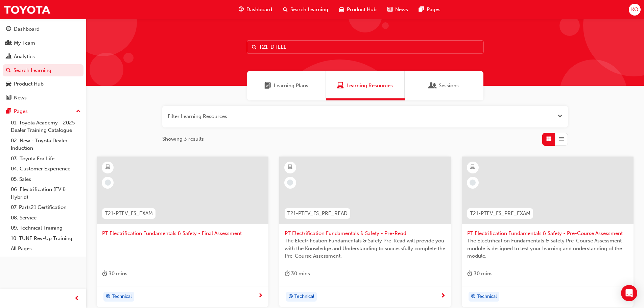  Describe the element at coordinates (310, 10) in the screenshot. I see `span: Search Learning` at that location.